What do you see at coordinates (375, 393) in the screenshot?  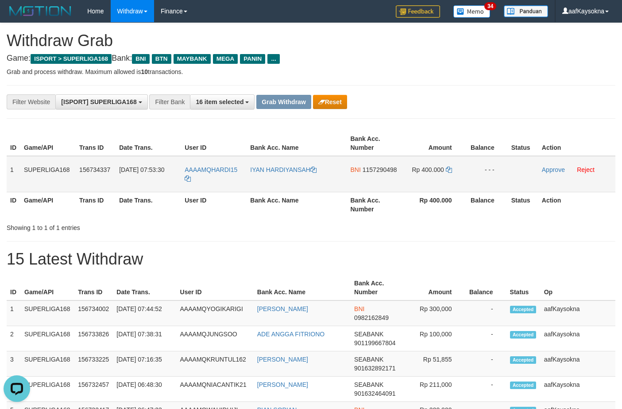 I see `span: Copy 901632464091 to clipboard` at bounding box center [375, 393].